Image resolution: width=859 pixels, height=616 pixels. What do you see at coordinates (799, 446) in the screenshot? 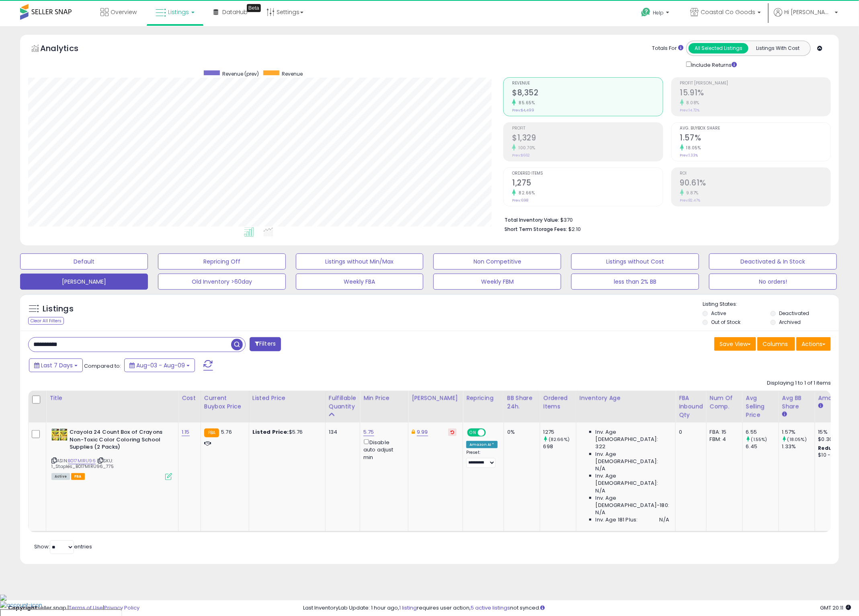
I see `div: 1.33%` at bounding box center [799, 446].